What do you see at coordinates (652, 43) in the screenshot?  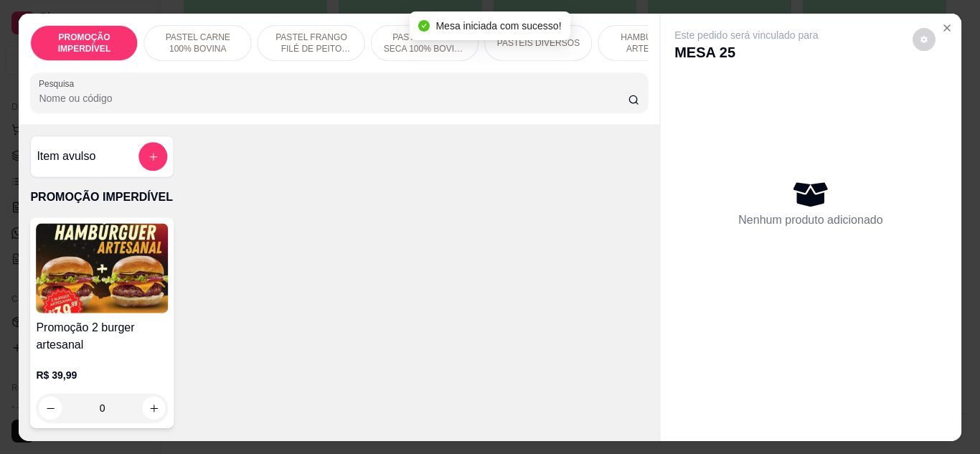 I see `p: HAMBÚRGUER ARTESANAL` at bounding box center [652, 43].